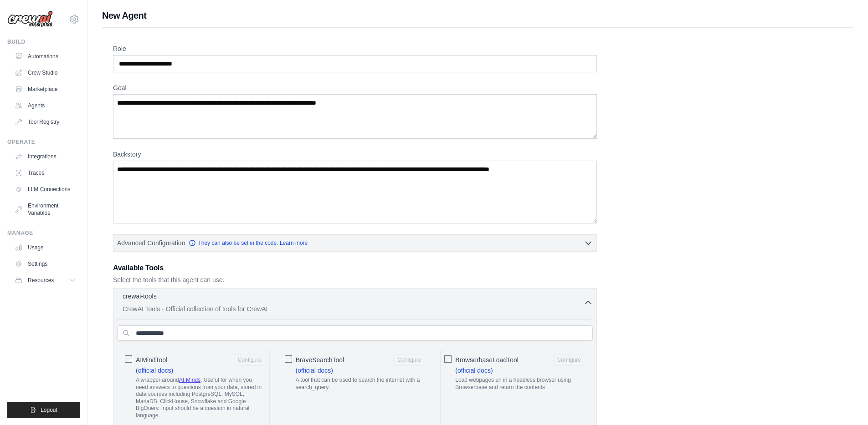 The width and height of the screenshot is (868, 425). Describe the element at coordinates (43, 142) in the screenshot. I see `div: Operate` at that location.